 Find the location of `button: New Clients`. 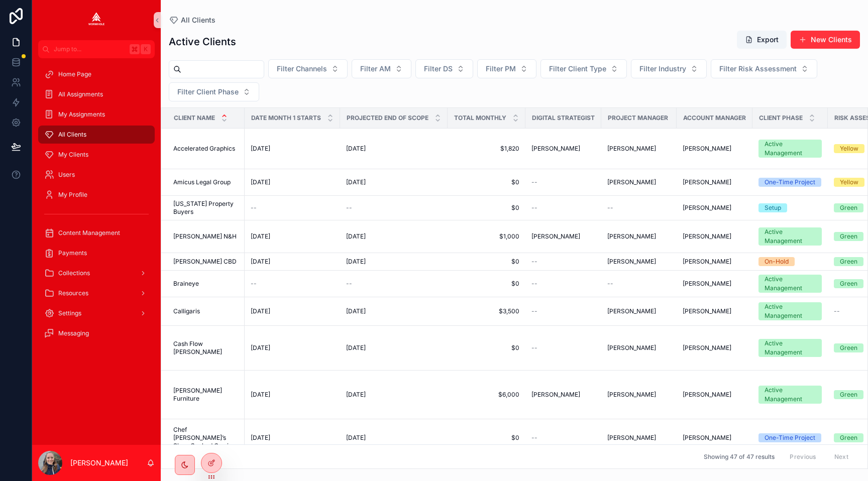

button: New Clients is located at coordinates (825, 40).